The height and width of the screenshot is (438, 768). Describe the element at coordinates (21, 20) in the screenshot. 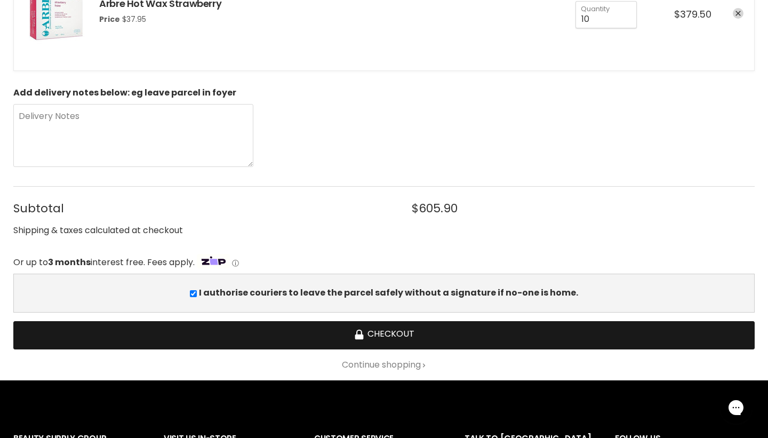

I see `button: Gorgias live chat` at that location.